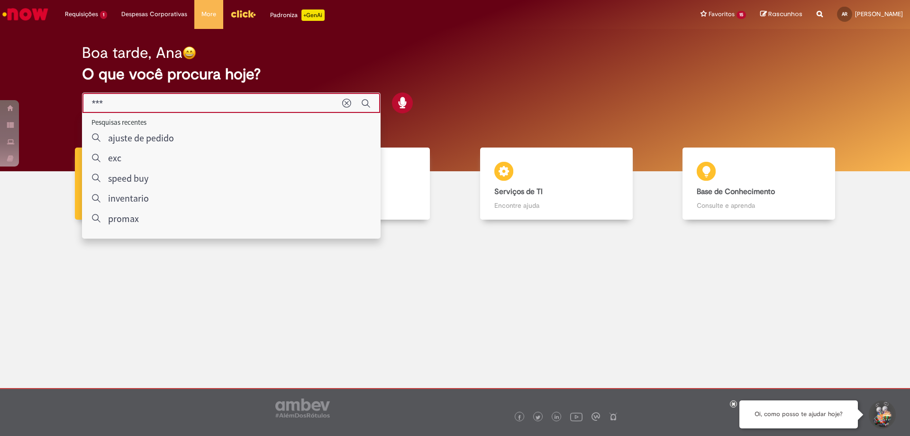  Describe the element at coordinates (538, 417) in the screenshot. I see `img: logo_footer_twitter.png` at that location.